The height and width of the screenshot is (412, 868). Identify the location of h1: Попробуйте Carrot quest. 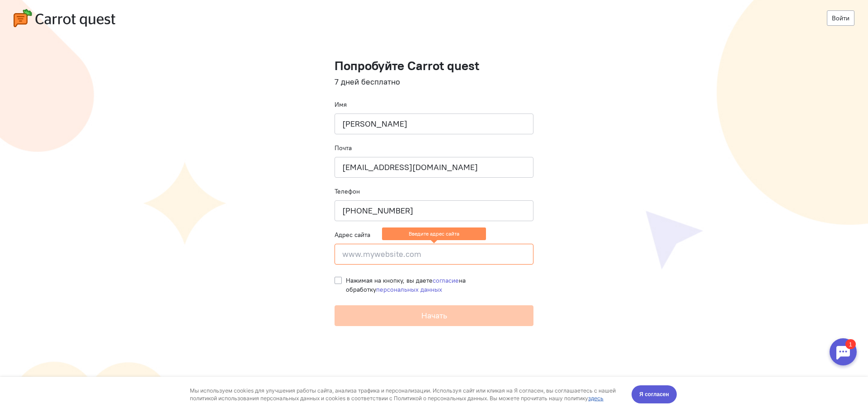
(434, 65).